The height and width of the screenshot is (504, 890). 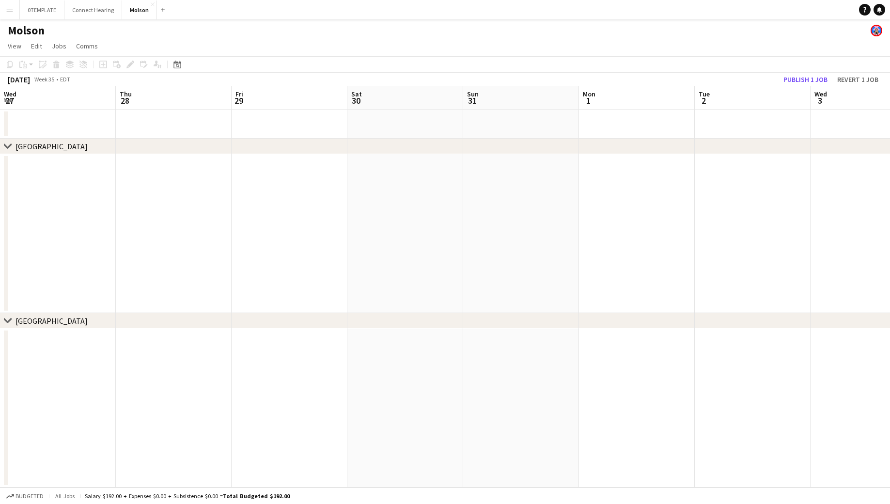 What do you see at coordinates (65, 79) in the screenshot?
I see `div: EDT` at bounding box center [65, 79].